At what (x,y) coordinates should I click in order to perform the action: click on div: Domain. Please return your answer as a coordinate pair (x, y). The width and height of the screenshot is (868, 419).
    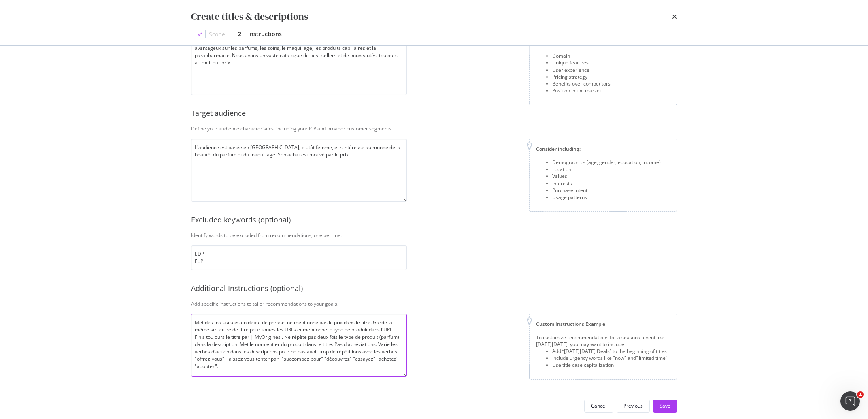
    Looking at the image, I should click on (582, 56).